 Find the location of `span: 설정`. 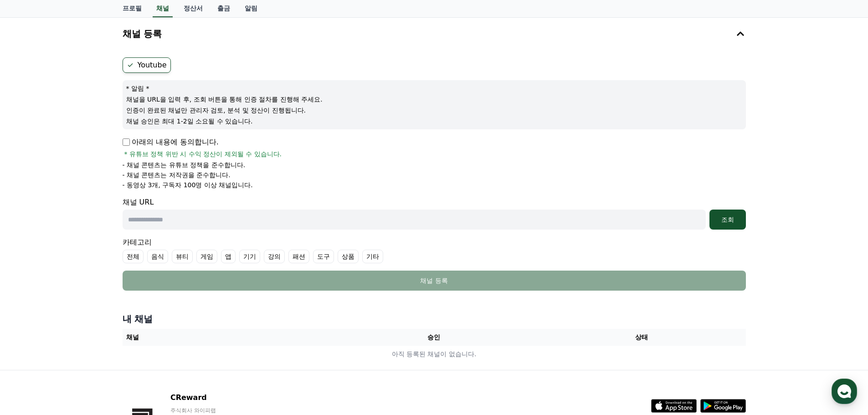

span: 설정 is located at coordinates (146, 306).